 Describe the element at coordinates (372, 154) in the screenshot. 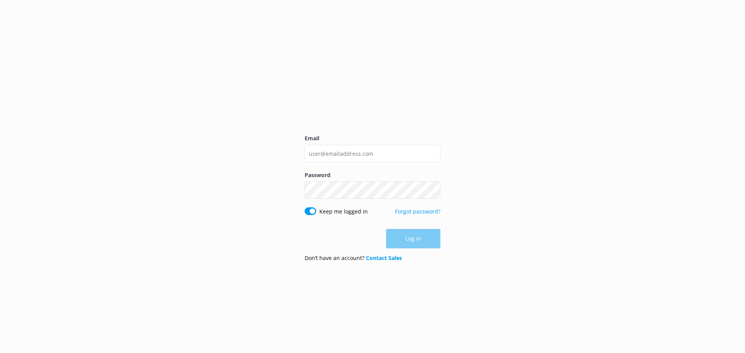

I see `input: user@emailaddress.com` at that location.